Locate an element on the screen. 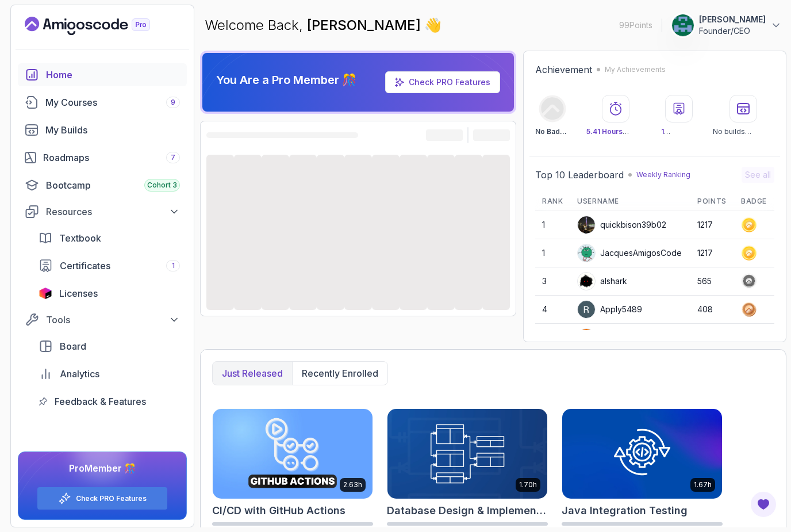  div: Roadmaps is located at coordinates (112, 157).